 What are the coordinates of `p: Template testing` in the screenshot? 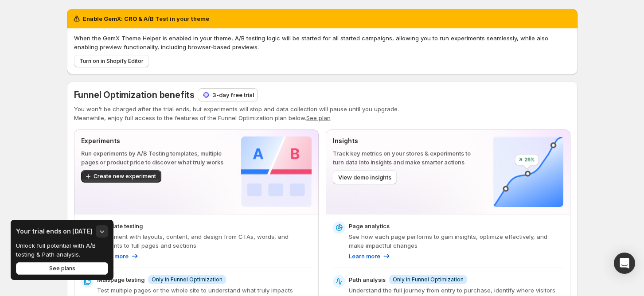 It's located at (120, 226).